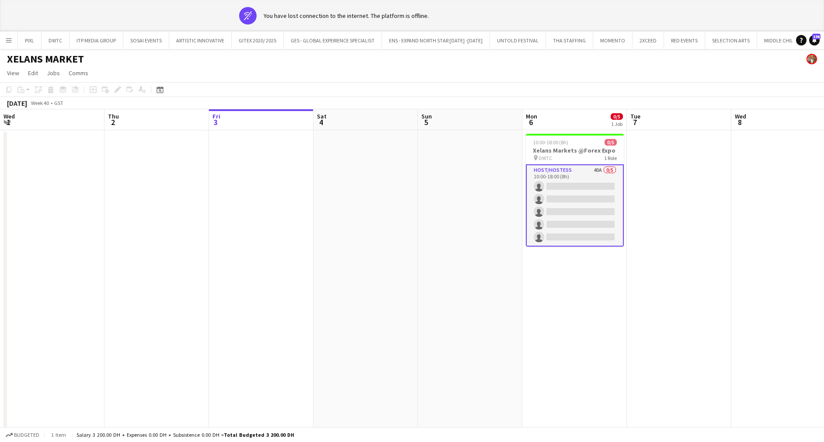  What do you see at coordinates (333, 40) in the screenshot?
I see `button: GES - GLOBAL EXPERIENCE SPECIALIST` at bounding box center [333, 40].